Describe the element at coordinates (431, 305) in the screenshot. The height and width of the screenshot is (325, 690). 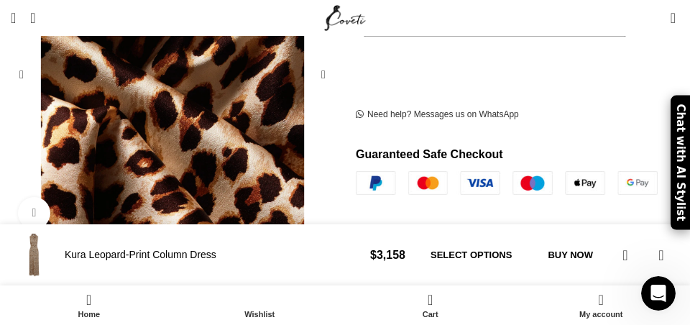
I see `a: 0 Cart` at that location.